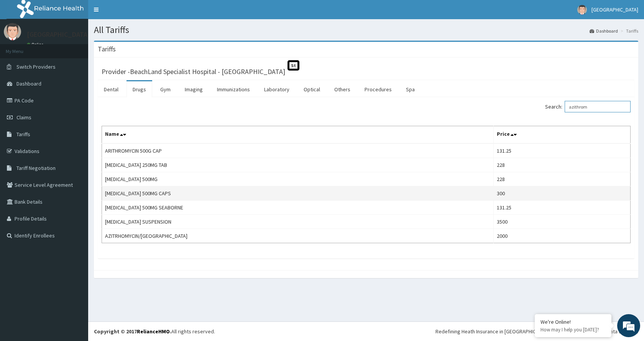 The width and height of the screenshot is (644, 341). Describe the element at coordinates (628, 31) in the screenshot. I see `li: Tariffs` at that location.